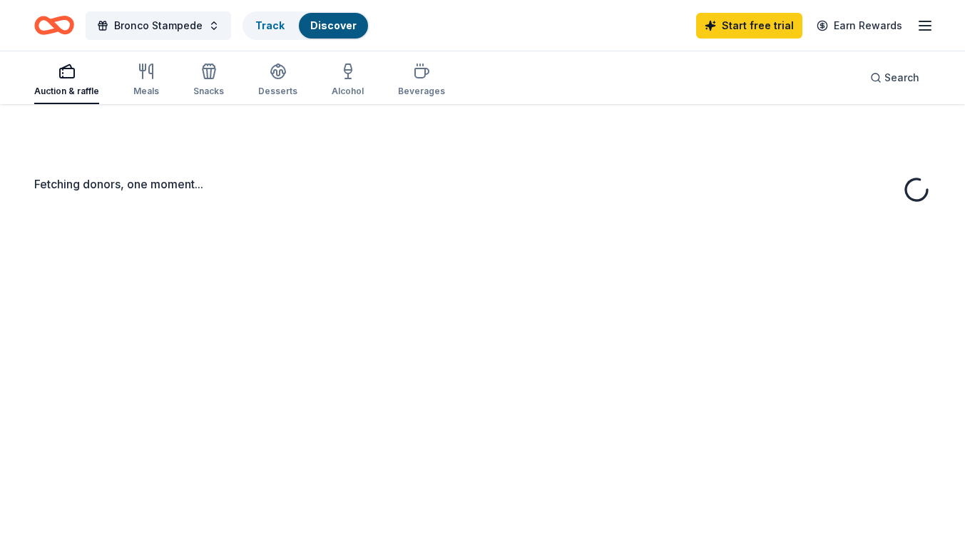  I want to click on button: Snacks, so click(209, 81).